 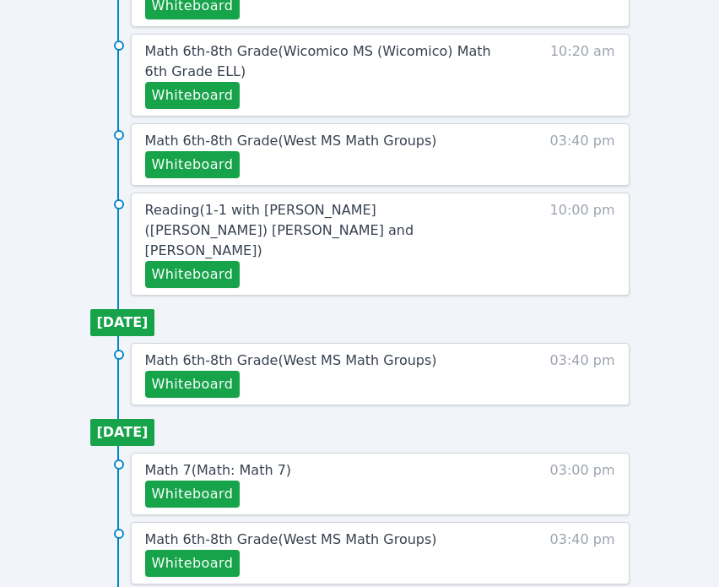 I want to click on span: 03:00 pm, so click(x=583, y=484).